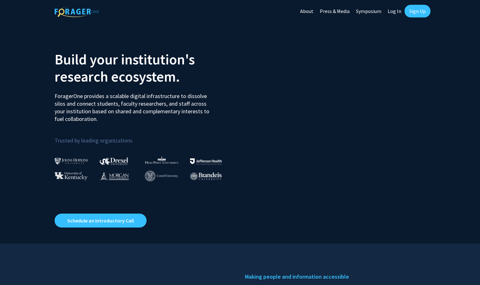 The height and width of the screenshot is (285, 480). I want to click on a: Sign Up, so click(418, 11).